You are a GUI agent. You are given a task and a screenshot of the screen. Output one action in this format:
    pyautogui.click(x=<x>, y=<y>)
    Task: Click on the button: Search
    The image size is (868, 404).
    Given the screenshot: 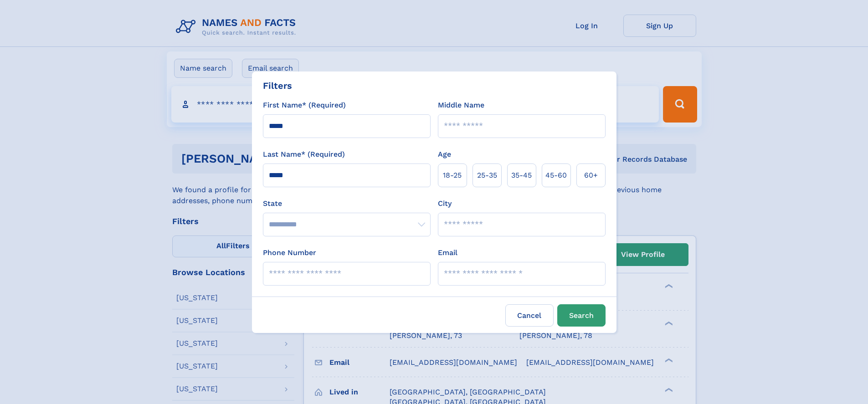 What is the action you would take?
    pyautogui.click(x=581, y=315)
    